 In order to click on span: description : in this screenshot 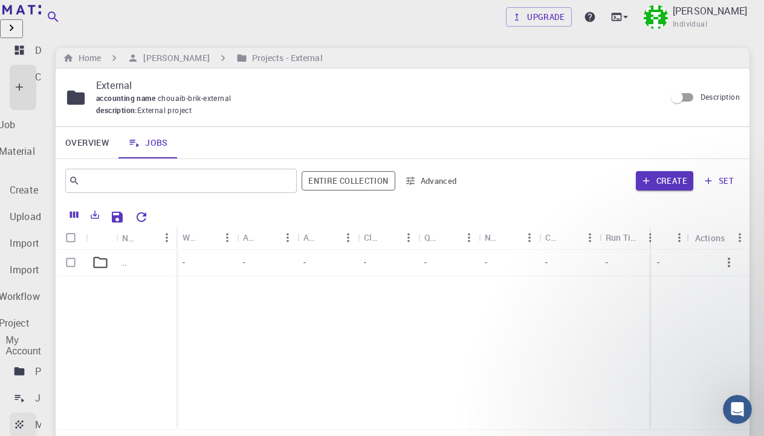, I will do `click(117, 111)`.